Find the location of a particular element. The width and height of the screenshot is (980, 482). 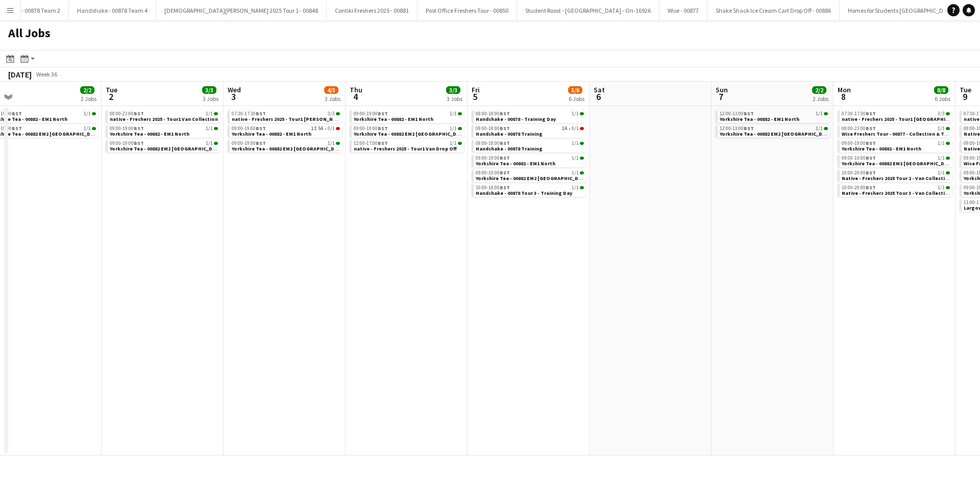

span: 1I is located at coordinates (314, 128).